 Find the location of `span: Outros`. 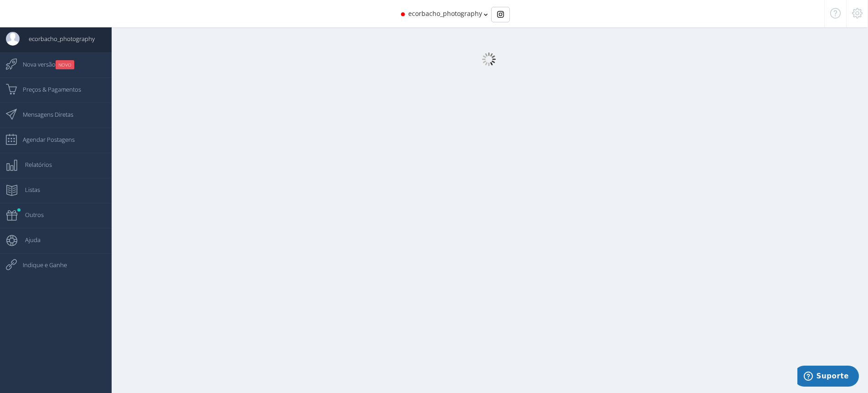

span: Outros is located at coordinates (29, 215).